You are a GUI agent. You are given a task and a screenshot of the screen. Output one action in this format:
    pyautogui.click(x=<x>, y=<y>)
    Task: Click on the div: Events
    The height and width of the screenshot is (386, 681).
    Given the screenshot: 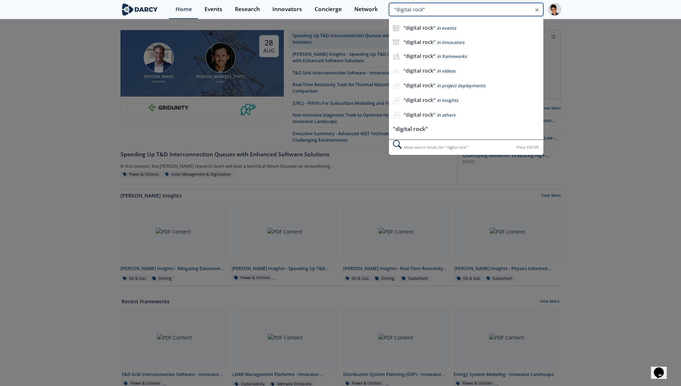 What is the action you would take?
    pyautogui.click(x=214, y=9)
    